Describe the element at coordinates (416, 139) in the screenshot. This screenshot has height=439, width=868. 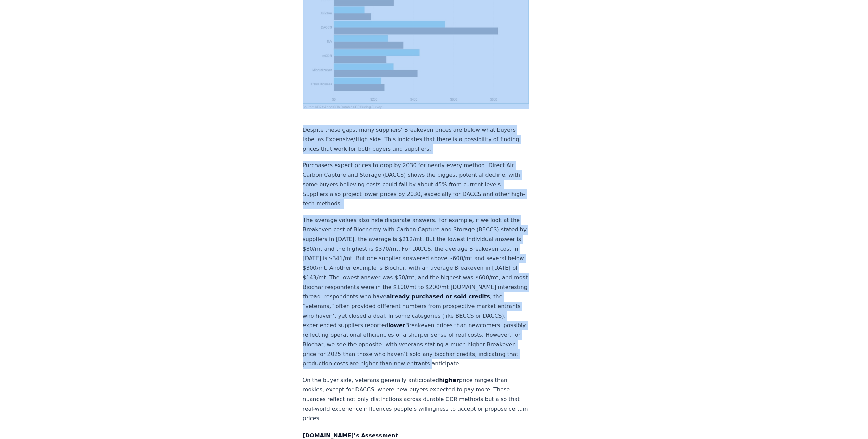
I see `p: Despite these gaps, many suppliers’ Breakeven prices are below what buyers label as Expensive/Hig...` at that location.